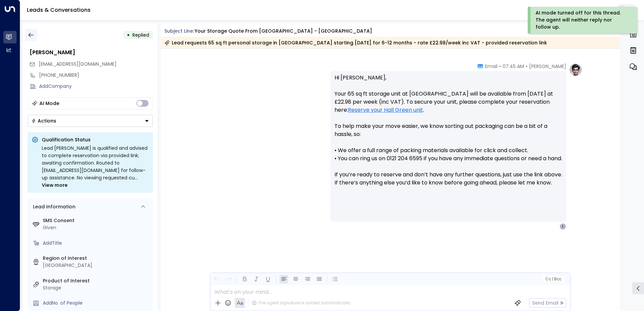  I want to click on span: Replied, so click(141, 35).